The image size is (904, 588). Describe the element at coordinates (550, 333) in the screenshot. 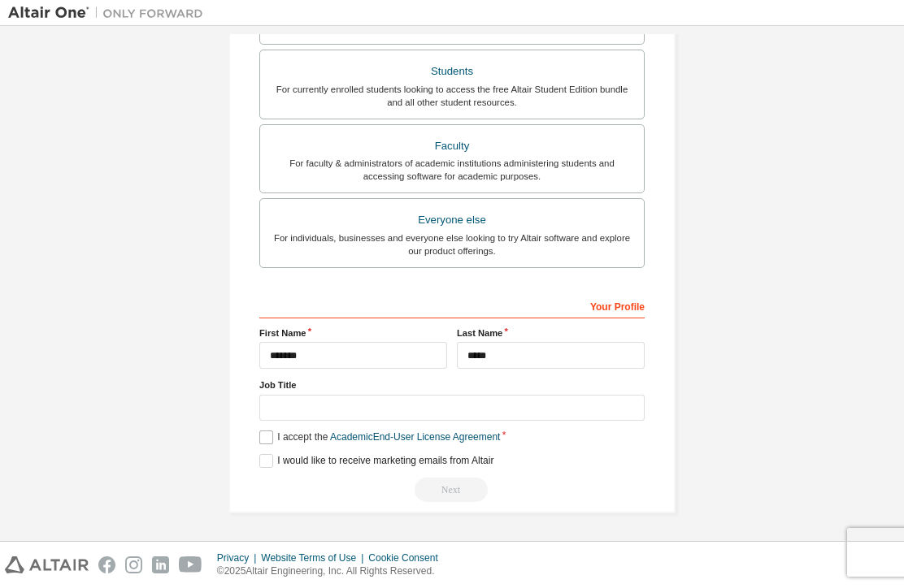

I see `label: Last Name` at that location.